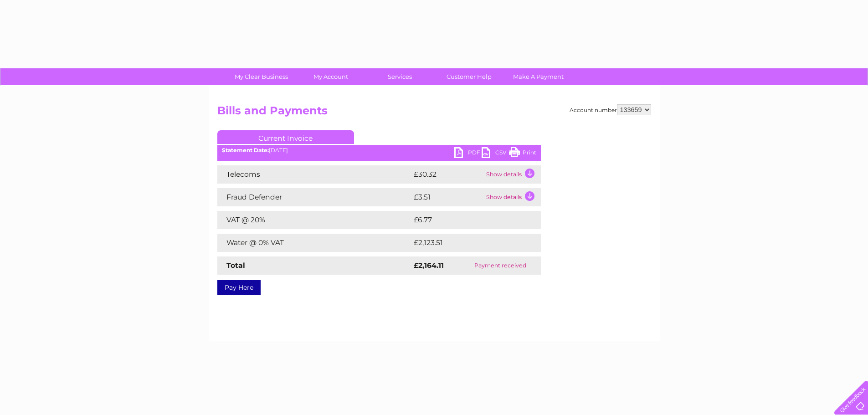 This screenshot has width=868, height=415. Describe the element at coordinates (330, 77) in the screenshot. I see `a: My Account` at that location.